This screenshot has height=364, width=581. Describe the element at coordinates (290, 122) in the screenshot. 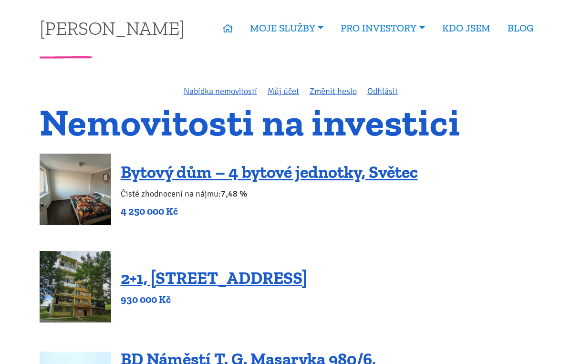

I see `h1: Nemovitosti na investici` at that location.